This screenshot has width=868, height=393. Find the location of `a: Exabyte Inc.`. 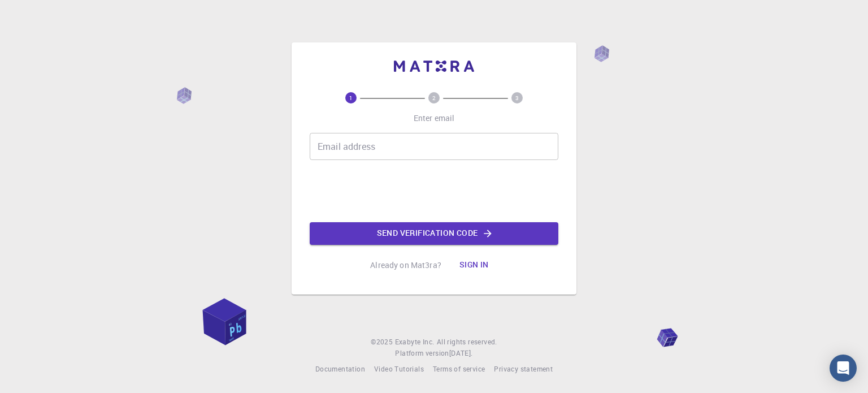

a: Exabyte Inc. is located at coordinates (414, 342).